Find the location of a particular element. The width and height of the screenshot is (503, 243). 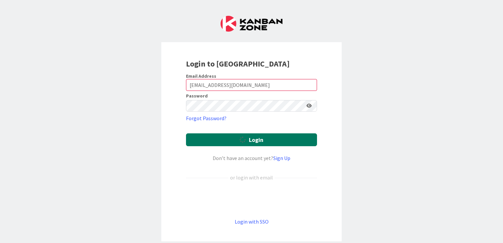

label: Email Address is located at coordinates (201, 76).